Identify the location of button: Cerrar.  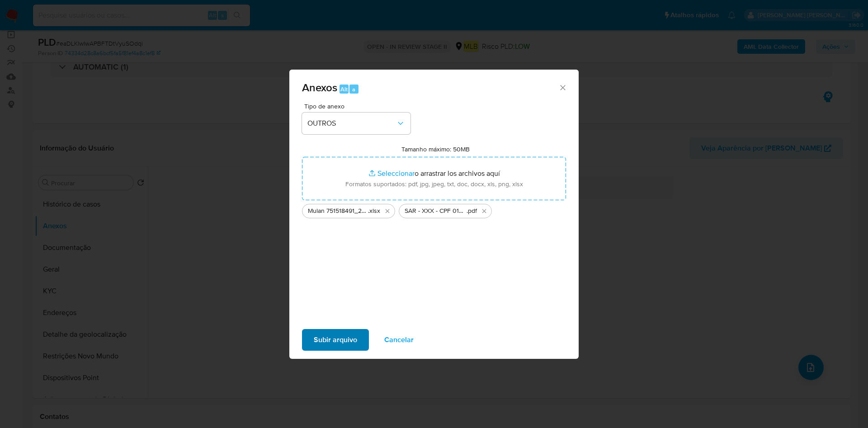
(562, 87).